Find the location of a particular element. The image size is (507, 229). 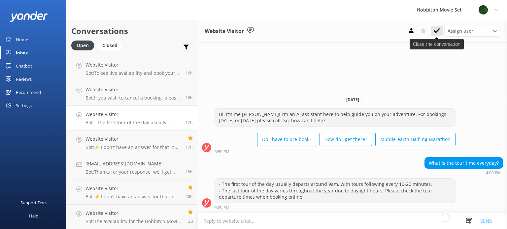

div: Help is located at coordinates (34, 216).